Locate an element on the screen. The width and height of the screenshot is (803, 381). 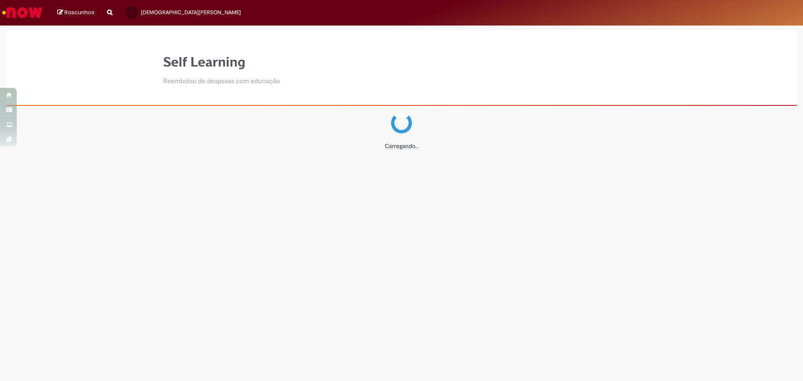
h2: Reembolso de despesas com educação is located at coordinates (221, 82).